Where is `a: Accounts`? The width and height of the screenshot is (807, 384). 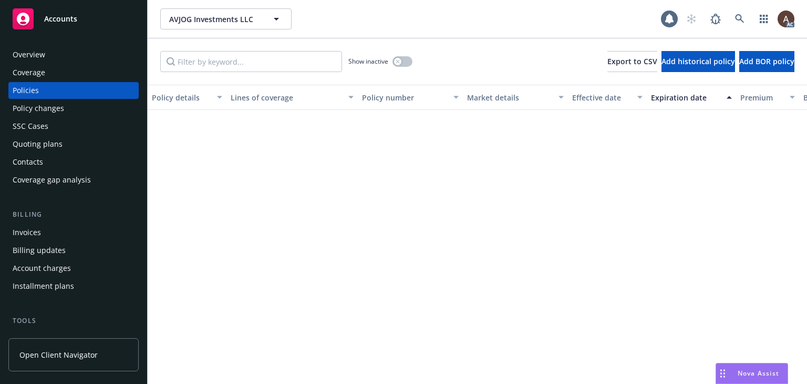
a: Accounts is located at coordinates (74, 19).